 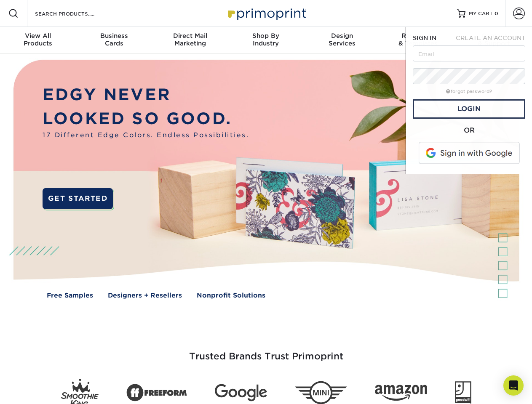 I want to click on a: GET STARTED, so click(x=77, y=199).